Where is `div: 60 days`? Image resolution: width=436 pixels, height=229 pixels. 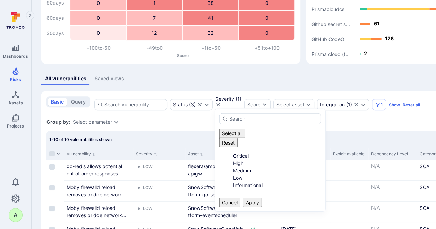 div: 60 days is located at coordinates (57, 18).